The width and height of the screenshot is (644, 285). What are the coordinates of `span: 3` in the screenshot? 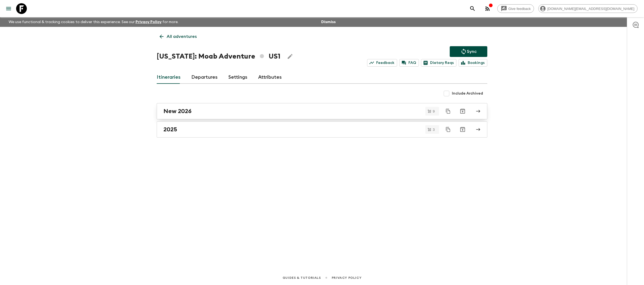 It's located at (434, 129).